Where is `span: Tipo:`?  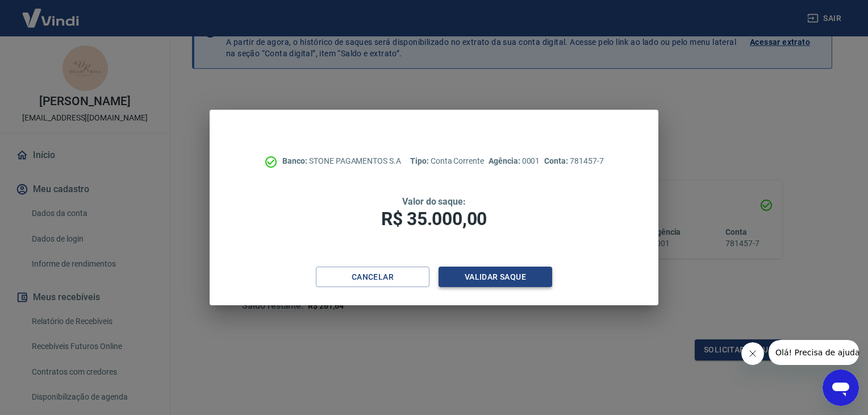 span: Tipo: is located at coordinates (420, 160).